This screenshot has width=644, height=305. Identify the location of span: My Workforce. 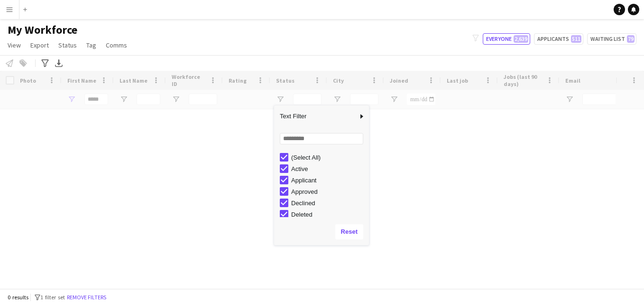
(42, 30).